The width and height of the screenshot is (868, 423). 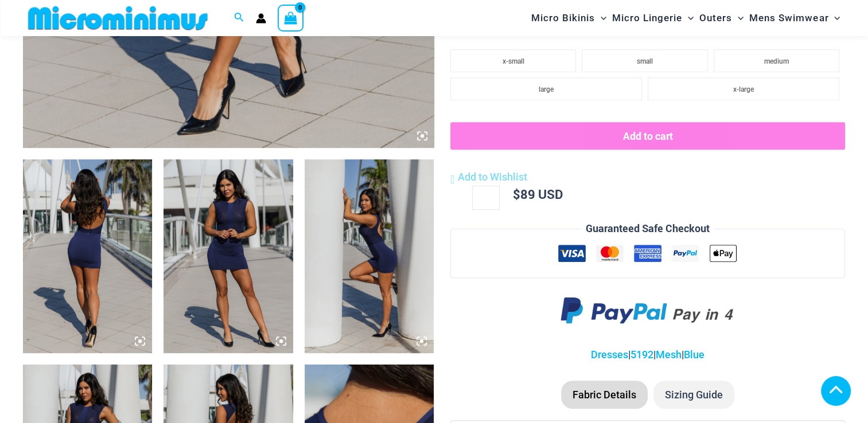 What do you see at coordinates (537, 194) in the screenshot?
I see `bdi: 89 USD` at bounding box center [537, 194].